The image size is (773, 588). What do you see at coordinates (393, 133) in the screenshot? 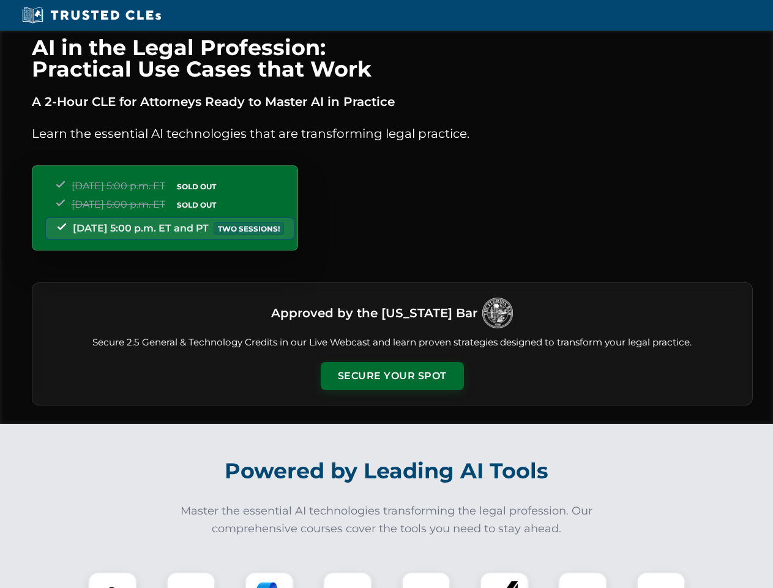
I see `p: Learn the essential AI technologies that are transforming legal practice.` at bounding box center [393, 133].